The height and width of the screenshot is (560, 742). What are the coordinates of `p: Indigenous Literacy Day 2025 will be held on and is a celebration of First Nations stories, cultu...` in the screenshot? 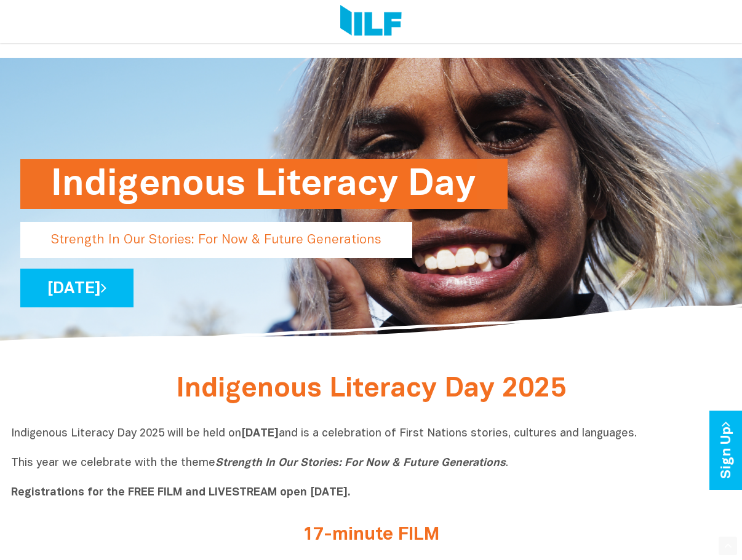 It's located at (371, 463).